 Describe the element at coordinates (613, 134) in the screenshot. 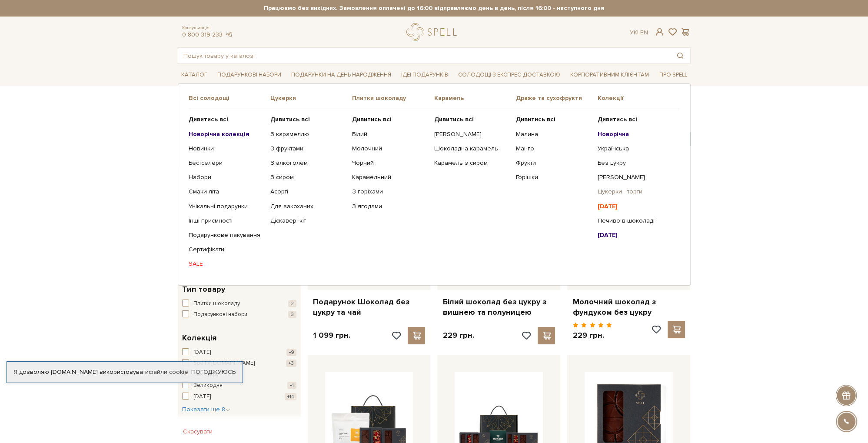

I see `b: Новорічна` at that location.